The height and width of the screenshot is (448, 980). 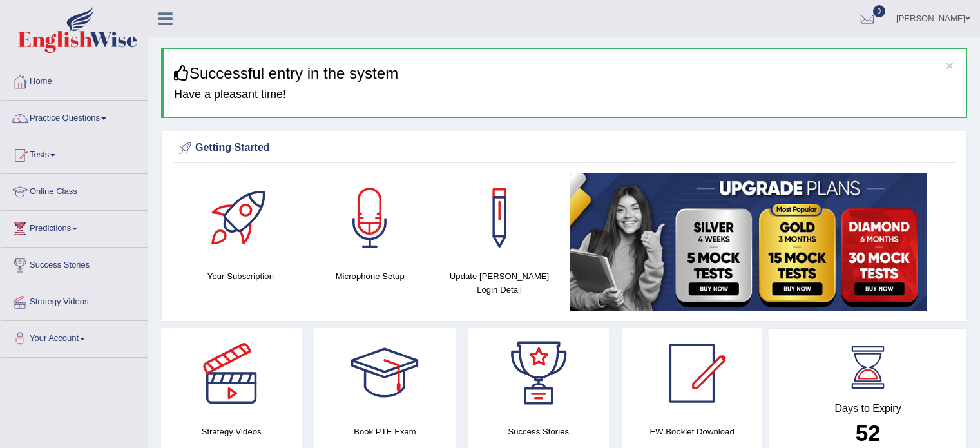 I want to click on h4: Have a pleasant time!, so click(x=565, y=95).